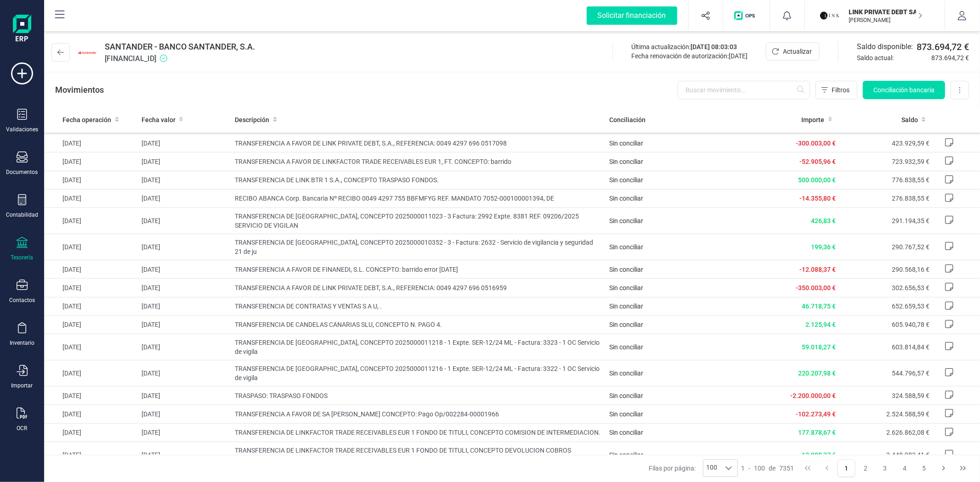 This screenshot has height=482, width=980. Describe the element at coordinates (944, 469) in the screenshot. I see `button: Next Page` at that location.